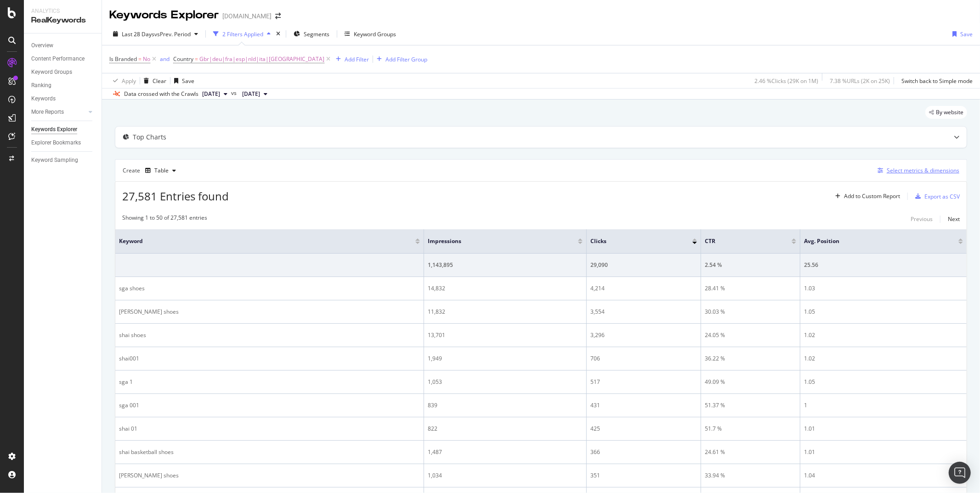 This screenshot has width=980, height=493. What do you see at coordinates (884, 406) in the screenshot?
I see `div: 1` at bounding box center [884, 406].